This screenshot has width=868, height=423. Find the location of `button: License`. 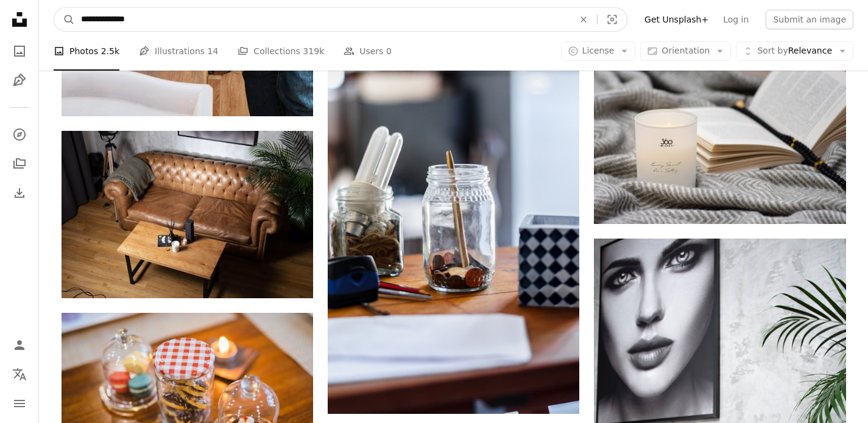

button: License is located at coordinates (598, 51).